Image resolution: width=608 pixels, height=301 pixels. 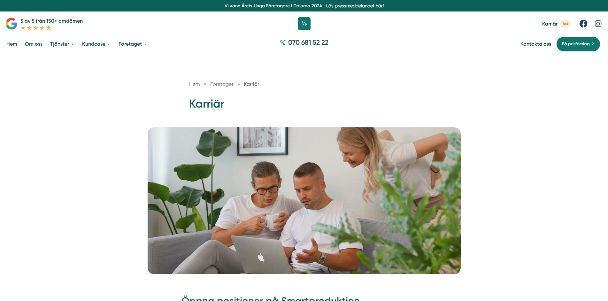 What do you see at coordinates (304, 106) in the screenshot?
I see `h1: Karriär` at bounding box center [304, 106].